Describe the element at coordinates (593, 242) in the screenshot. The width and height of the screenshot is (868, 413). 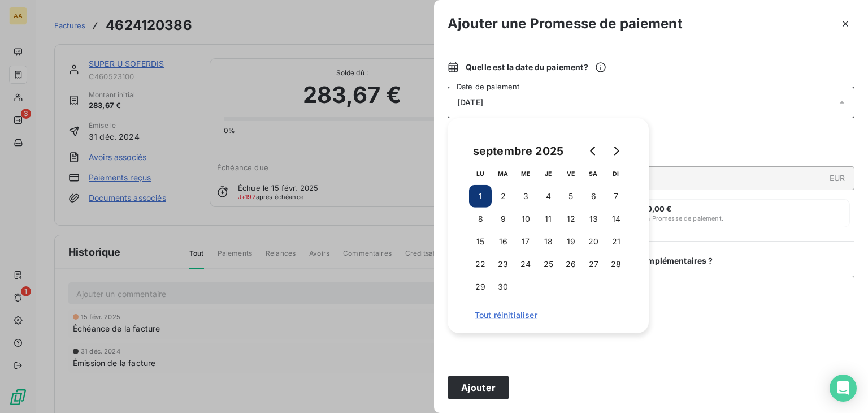
I see `button: 20` at that location.